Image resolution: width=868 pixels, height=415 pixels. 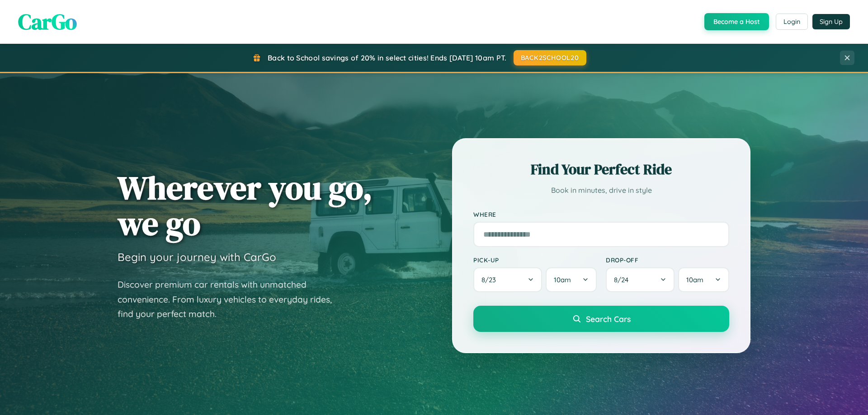 What do you see at coordinates (791, 22) in the screenshot?
I see `button: Login` at bounding box center [791, 22].